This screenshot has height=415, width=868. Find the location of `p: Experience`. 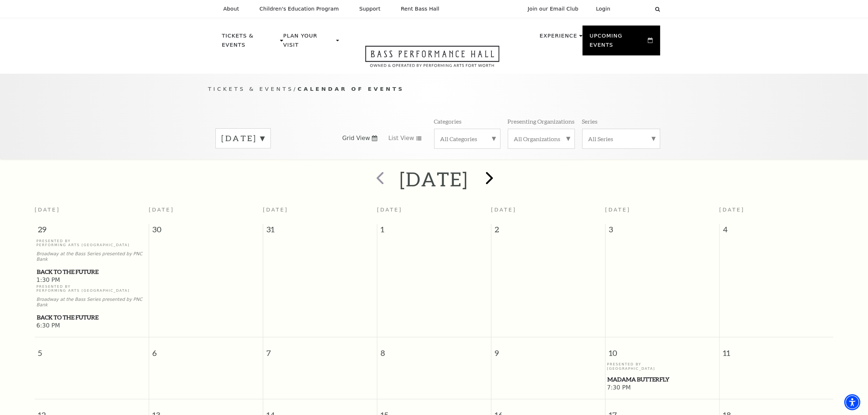

p: Experience is located at coordinates (558, 38).